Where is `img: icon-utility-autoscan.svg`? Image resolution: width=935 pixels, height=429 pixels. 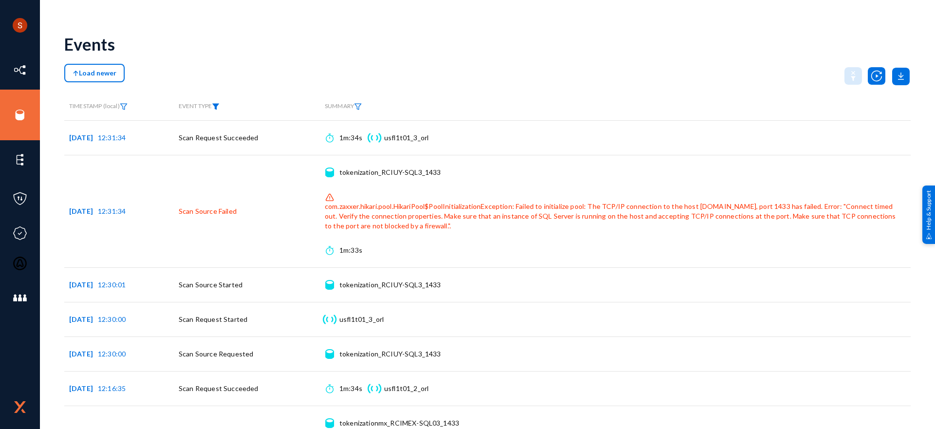
img: icon-utility-autoscan.svg is located at coordinates (876, 76).